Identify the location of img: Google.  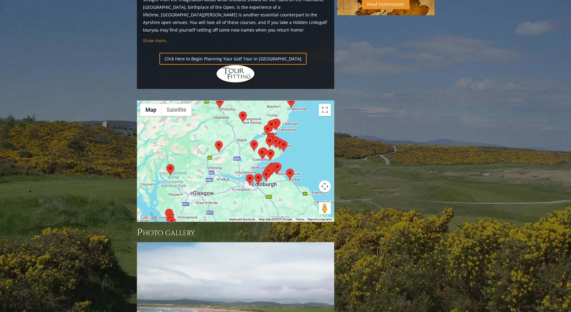
(149, 218).